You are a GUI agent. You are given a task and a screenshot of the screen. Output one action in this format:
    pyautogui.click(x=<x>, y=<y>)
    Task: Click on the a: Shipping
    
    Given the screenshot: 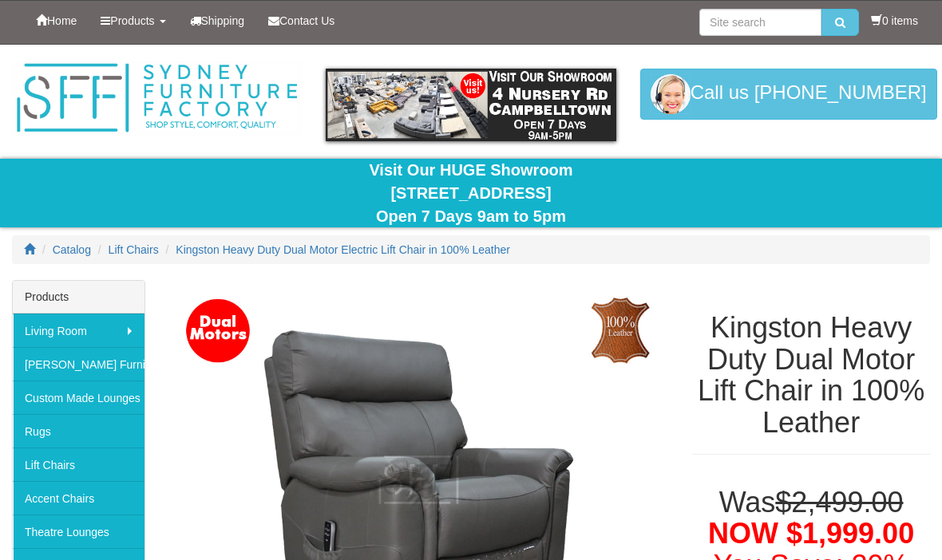 What is the action you would take?
    pyautogui.click(x=217, y=20)
    